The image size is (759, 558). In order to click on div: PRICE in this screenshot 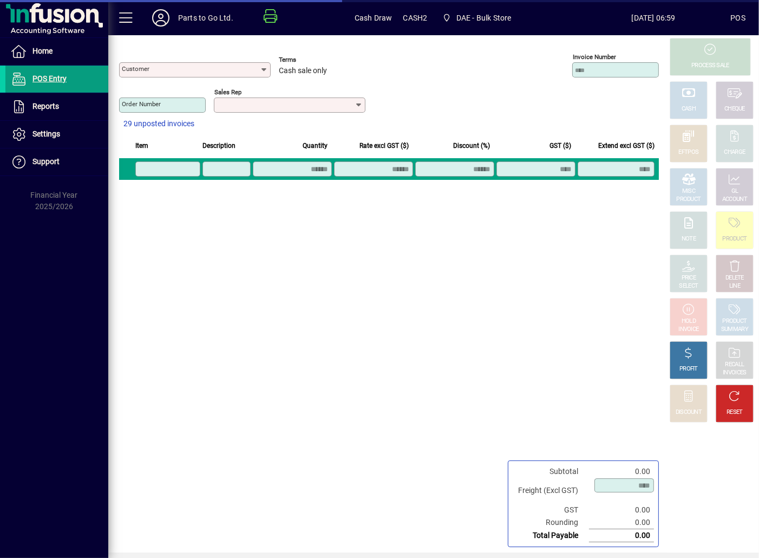, I will do `click(689, 278)`.